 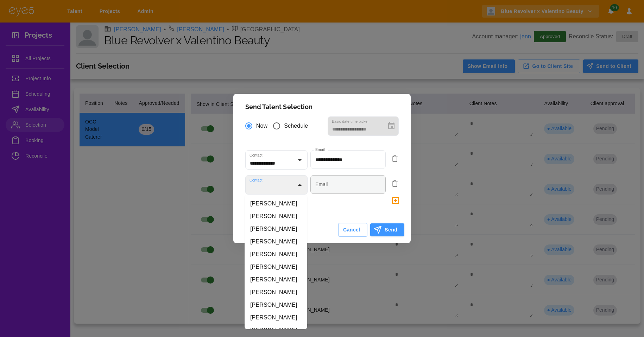 I want to click on button: Send, so click(x=387, y=230).